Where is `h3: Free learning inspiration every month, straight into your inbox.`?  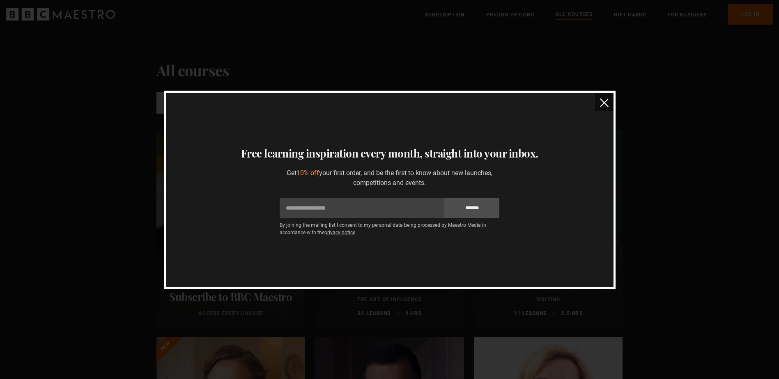
h3: Free learning inspiration every month, straight into your inbox. is located at coordinates (390, 154).